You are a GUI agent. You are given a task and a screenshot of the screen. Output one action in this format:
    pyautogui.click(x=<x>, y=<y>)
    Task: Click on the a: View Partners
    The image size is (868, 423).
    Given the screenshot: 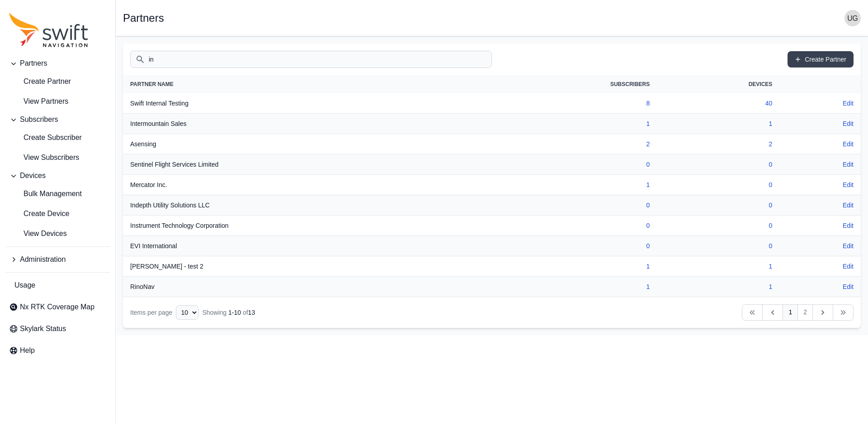 What is the action you would take?
    pyautogui.click(x=58, y=101)
    